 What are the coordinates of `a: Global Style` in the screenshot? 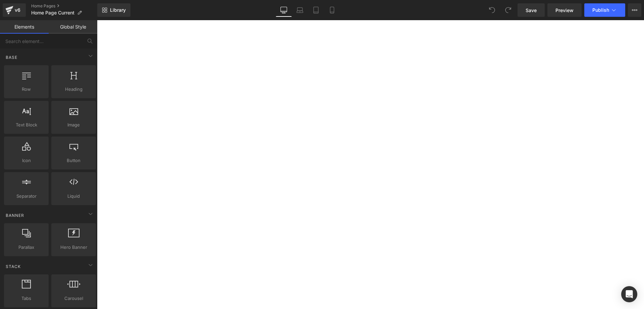 It's located at (73, 27).